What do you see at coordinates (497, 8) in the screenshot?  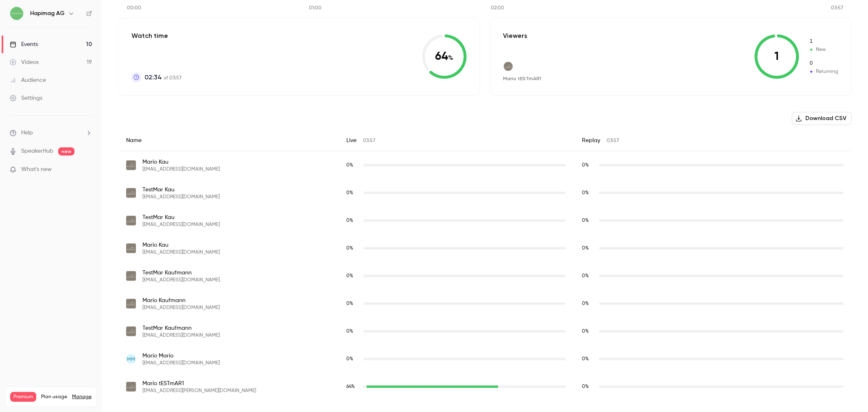 I see `tspan: 02:00` at bounding box center [497, 8].